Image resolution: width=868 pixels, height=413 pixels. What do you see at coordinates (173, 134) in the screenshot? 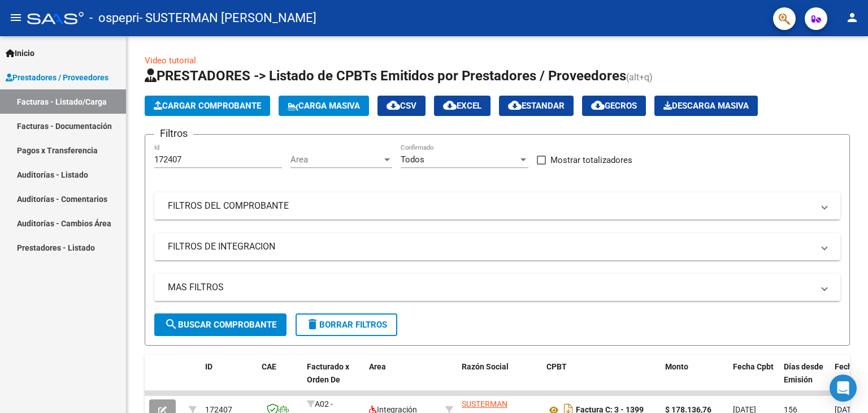
I see `h3: Filtros` at bounding box center [173, 134].